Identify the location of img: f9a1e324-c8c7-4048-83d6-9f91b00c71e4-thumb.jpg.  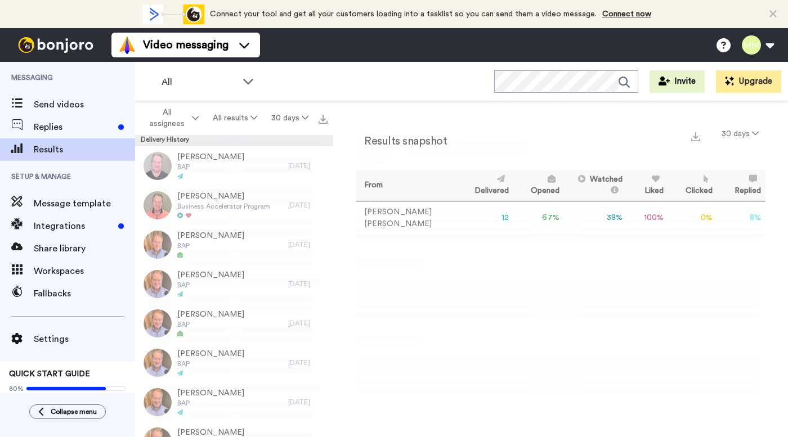
(158, 166).